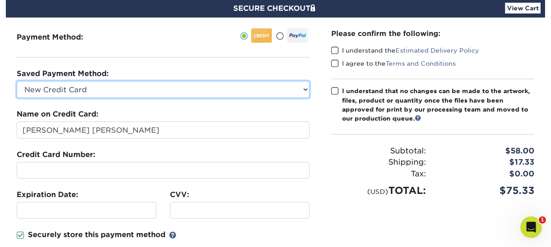 The image size is (551, 247). What do you see at coordinates (47, 195) in the screenshot?
I see `label: Expiration Date:` at bounding box center [47, 195].